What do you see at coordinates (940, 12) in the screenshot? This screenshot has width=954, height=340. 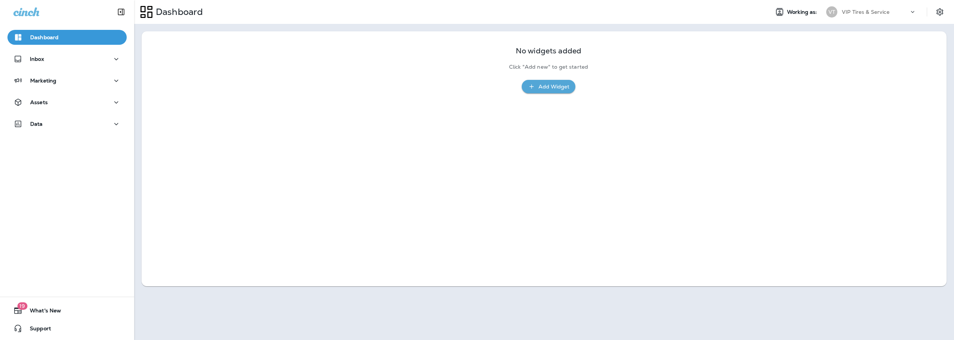 I see `button: Settings` at bounding box center [940, 12].